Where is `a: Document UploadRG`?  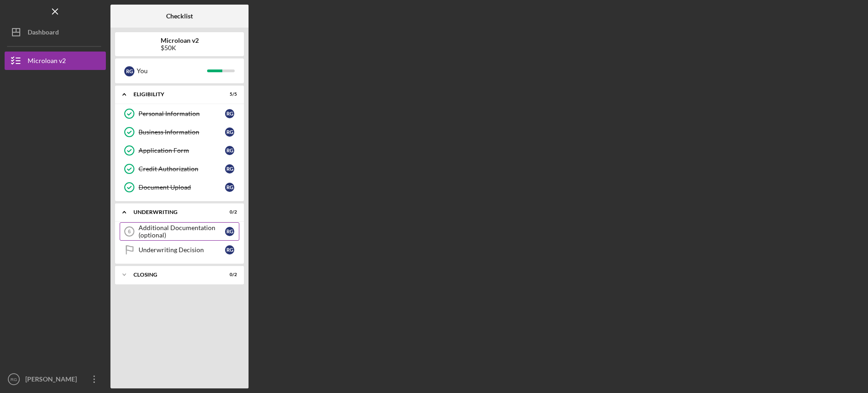 a: Document UploadRG is located at coordinates (180, 187).